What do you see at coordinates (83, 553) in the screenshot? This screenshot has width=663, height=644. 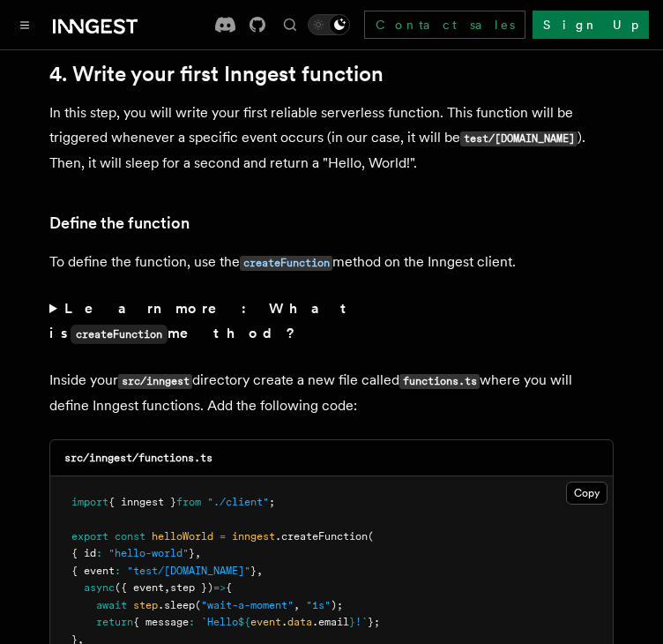 I see `span: { id` at bounding box center [83, 553].